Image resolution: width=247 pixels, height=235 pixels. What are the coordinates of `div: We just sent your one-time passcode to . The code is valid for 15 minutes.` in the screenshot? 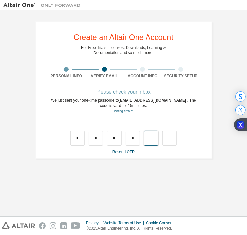 It's located at (124, 105).